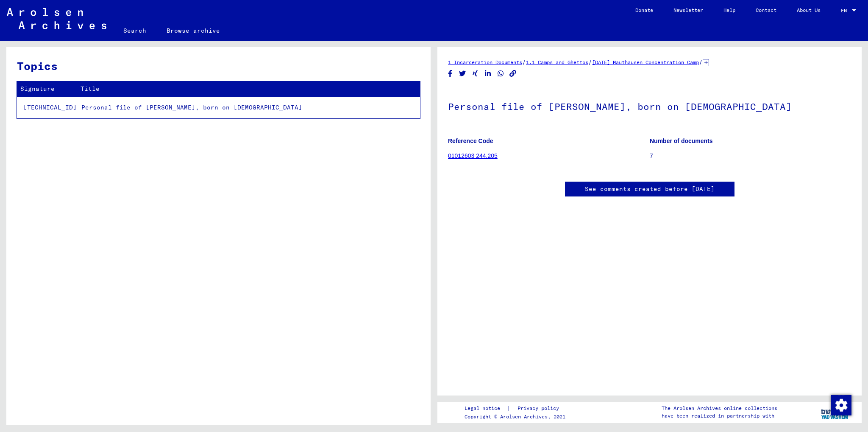 Image resolution: width=868 pixels, height=432 pixels. I want to click on p: The Arolsen Archives online collections, so click(719, 408).